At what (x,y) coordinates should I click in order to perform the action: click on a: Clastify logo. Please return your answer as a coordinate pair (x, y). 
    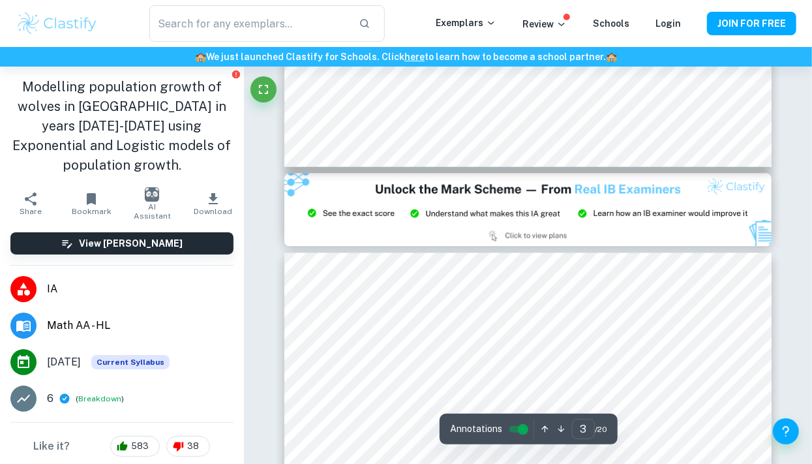
    Looking at the image, I should click on (57, 23).